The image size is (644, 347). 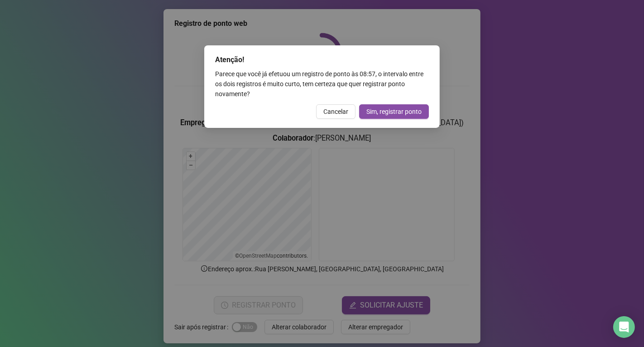 What do you see at coordinates (624, 327) in the screenshot?
I see `div: Open Intercom Messenger` at bounding box center [624, 327].